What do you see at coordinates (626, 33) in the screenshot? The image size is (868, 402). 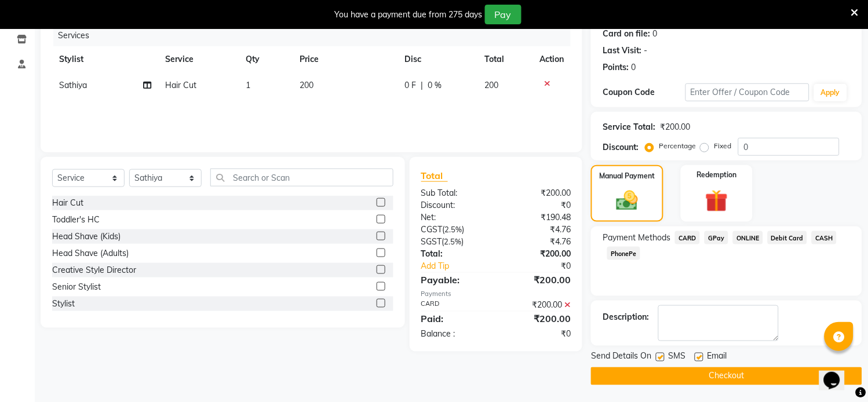 I see `div: Card on file:` at bounding box center [626, 33].